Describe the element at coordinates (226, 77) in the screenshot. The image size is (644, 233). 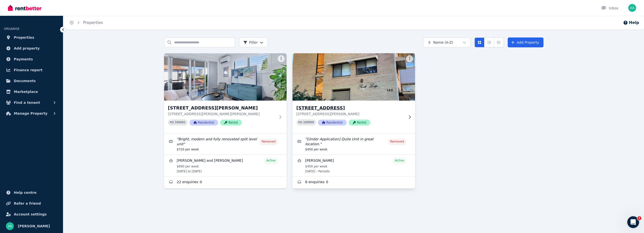
I see `img: 1/28 Rossiter Parade, Hamilton` at that location.